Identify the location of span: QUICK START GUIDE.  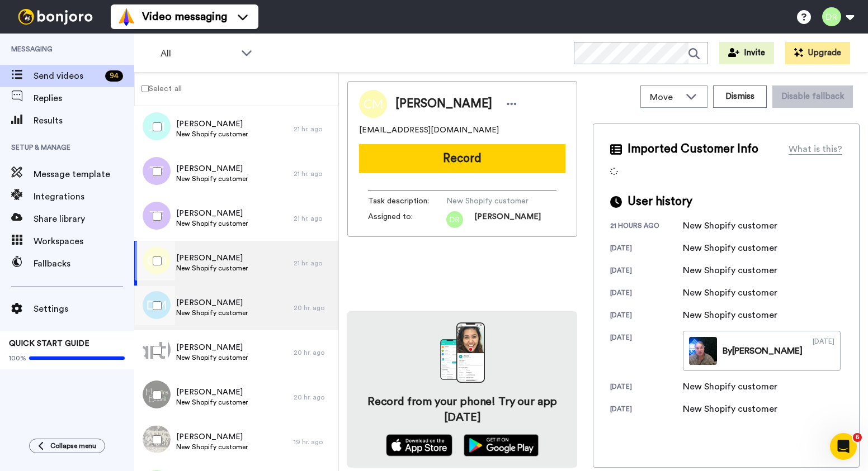
(49, 344).